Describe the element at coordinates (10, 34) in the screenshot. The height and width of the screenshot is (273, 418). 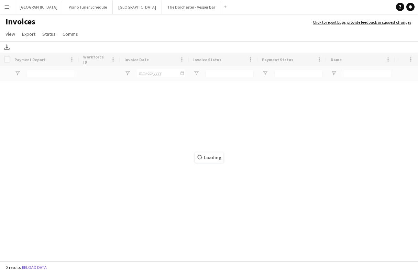
I see `a: View` at that location.